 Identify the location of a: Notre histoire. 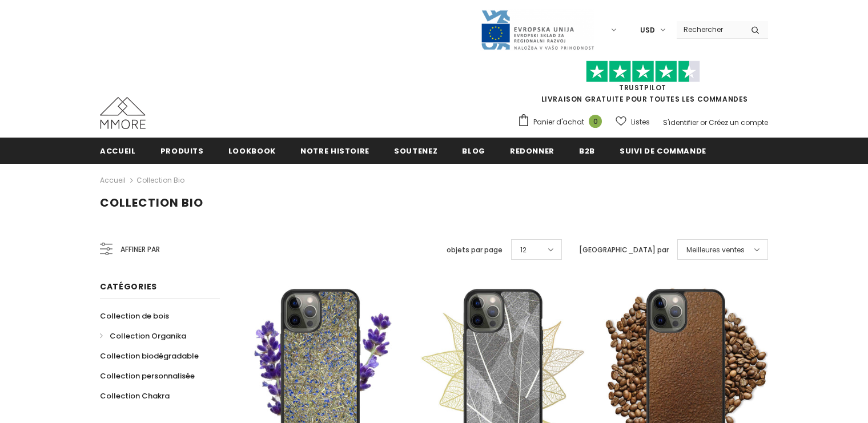
(335, 150).